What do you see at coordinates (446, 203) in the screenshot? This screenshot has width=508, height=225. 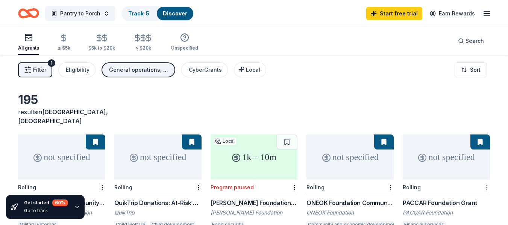 I see `div: PACCAR Foundation Grant` at bounding box center [446, 203].